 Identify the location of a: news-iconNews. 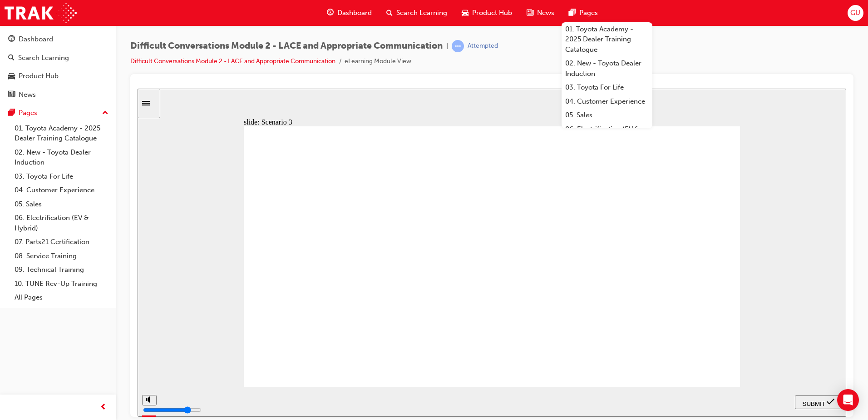
(540, 13).